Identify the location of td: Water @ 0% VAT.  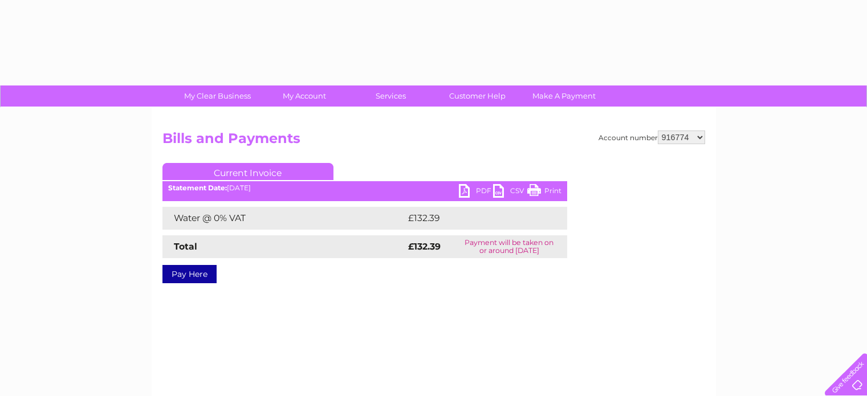
(284, 218).